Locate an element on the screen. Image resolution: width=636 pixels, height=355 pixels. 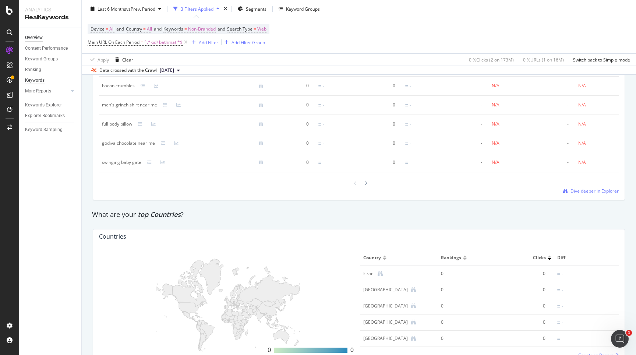
div: Countries is located at coordinates (113, 236).